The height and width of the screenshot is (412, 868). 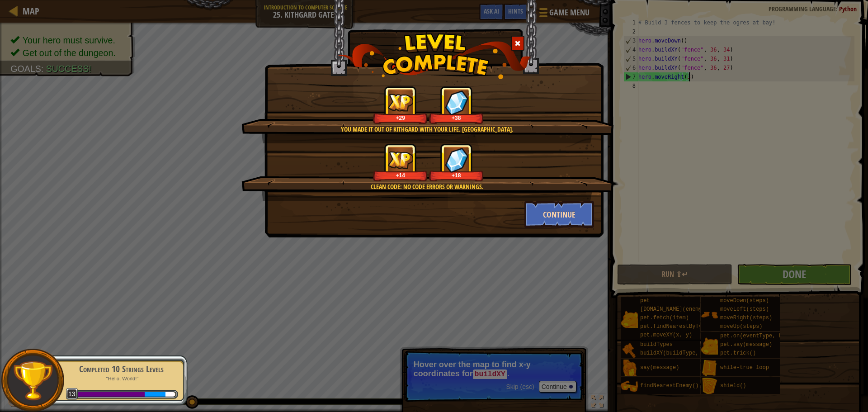 I want to click on div: Clean code: no code errors or warnings., so click(x=427, y=187).